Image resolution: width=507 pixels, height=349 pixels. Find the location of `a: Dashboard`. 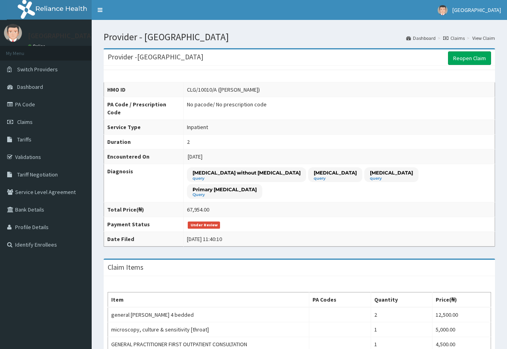

a: Dashboard is located at coordinates (421, 38).